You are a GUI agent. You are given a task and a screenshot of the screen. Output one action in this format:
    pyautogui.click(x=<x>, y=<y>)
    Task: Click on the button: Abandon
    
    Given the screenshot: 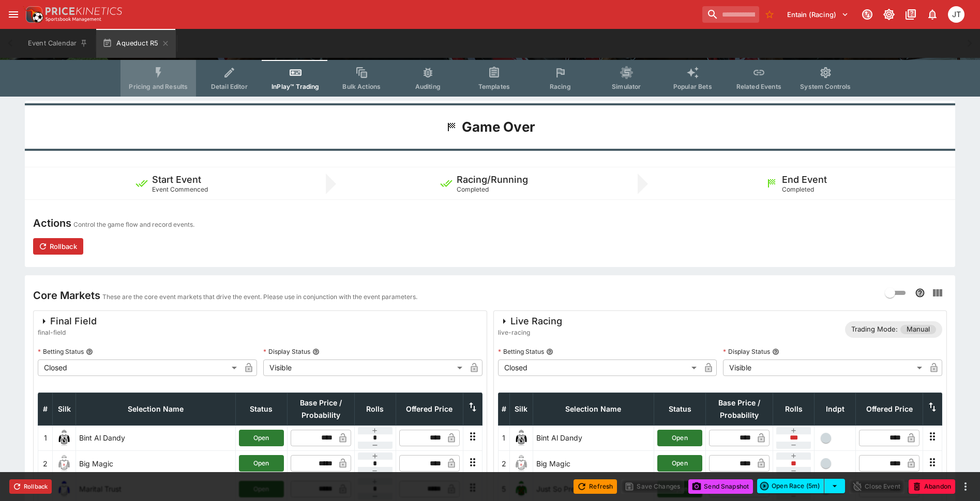 What is the action you would take?
    pyautogui.click(x=932, y=487)
    